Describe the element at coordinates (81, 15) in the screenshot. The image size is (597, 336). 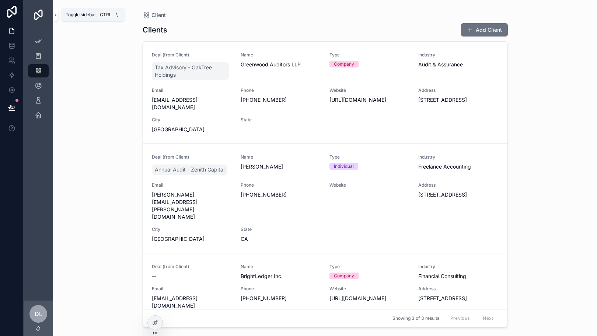
I see `span: Toggle sidebar` at that location.